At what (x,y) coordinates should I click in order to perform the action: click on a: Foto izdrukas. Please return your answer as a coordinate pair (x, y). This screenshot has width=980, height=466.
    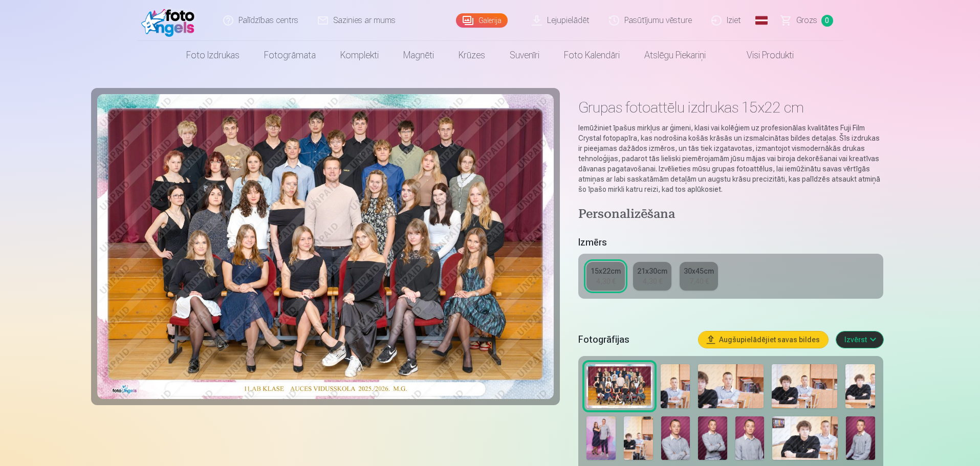
    Looking at the image, I should click on (213, 56).